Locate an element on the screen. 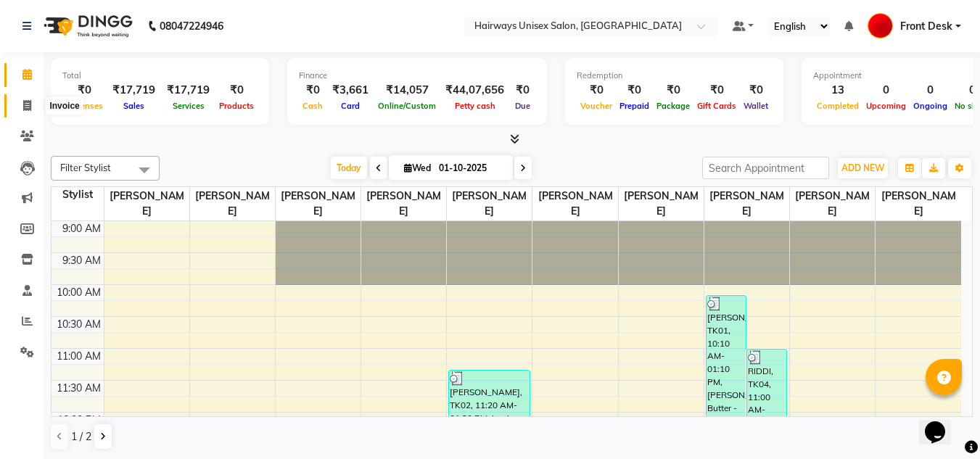  span: Online/Custom is located at coordinates (407, 106).